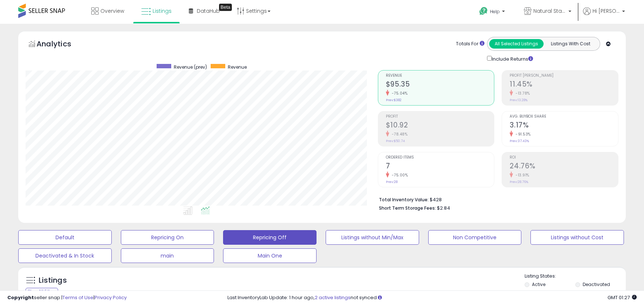 Image resolution: width=644 pixels, height=305 pixels. Describe the element at coordinates (475, 237) in the screenshot. I see `button: Non Competitive` at that location.